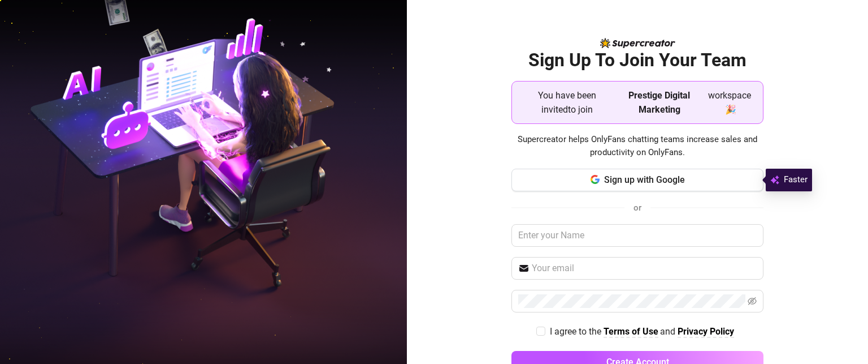 The height and width of the screenshot is (364, 868). Describe the element at coordinates (638, 236) in the screenshot. I see `input: Enter your Name` at that location.